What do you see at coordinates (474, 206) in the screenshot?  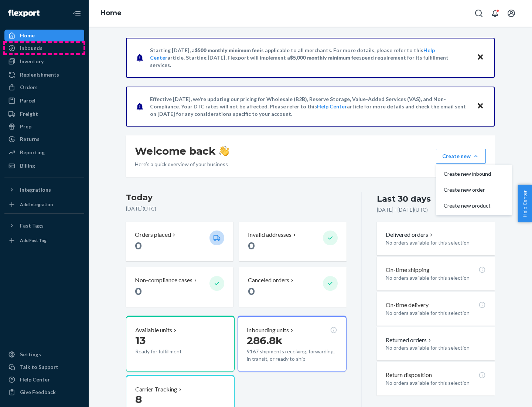 I see `button: Create new product` at bounding box center [474, 206].